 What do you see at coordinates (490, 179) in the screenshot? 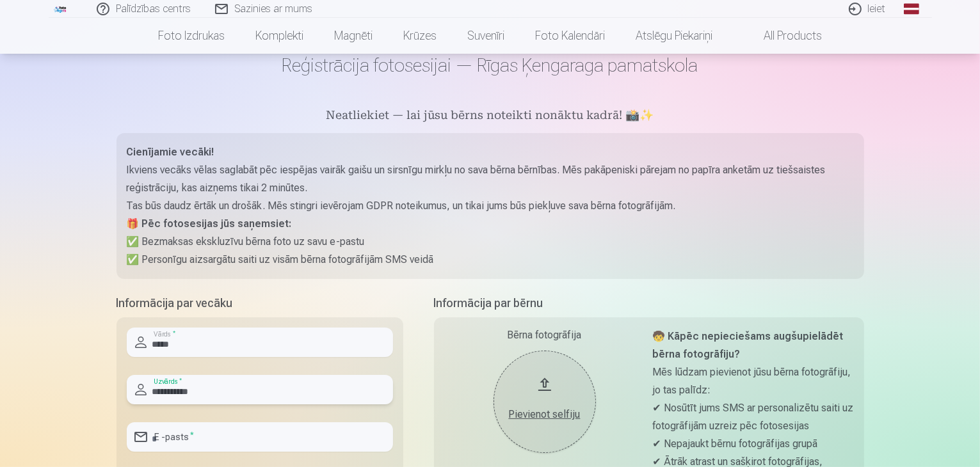
I see `p: Ikviens vecāks vēlas saglabāt pēc iespējas vairāk gaišu un sirsnīgu mirkļu no sava bērna bērnības...` at bounding box center [490, 179].